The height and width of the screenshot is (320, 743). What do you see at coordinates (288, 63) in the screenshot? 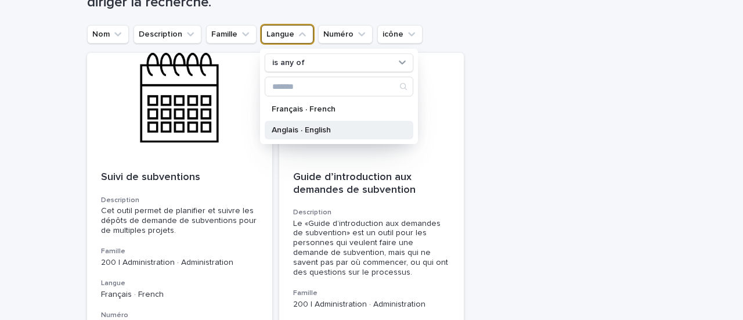
I see `p: is any of` at bounding box center [288, 63].